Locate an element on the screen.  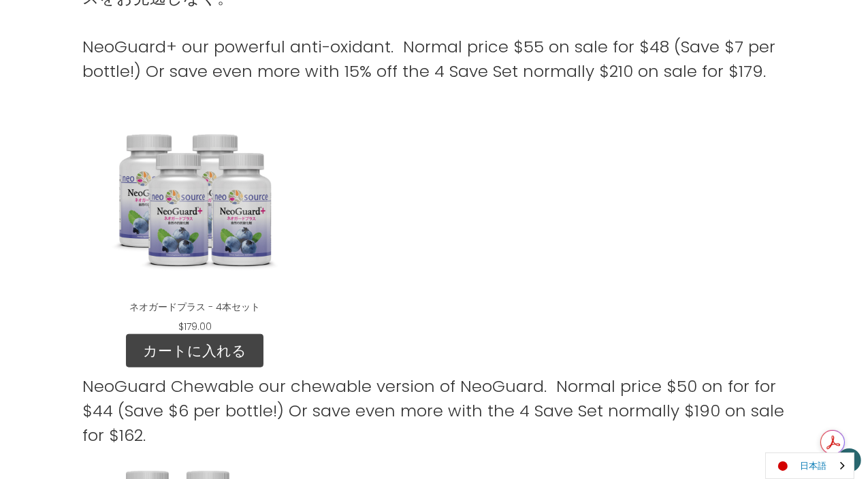
p: NeoGuard Chewable our chewable version of NeoGuard. Normal price $50 on for for $44 (Save $6 per ... is located at coordinates (434, 411).